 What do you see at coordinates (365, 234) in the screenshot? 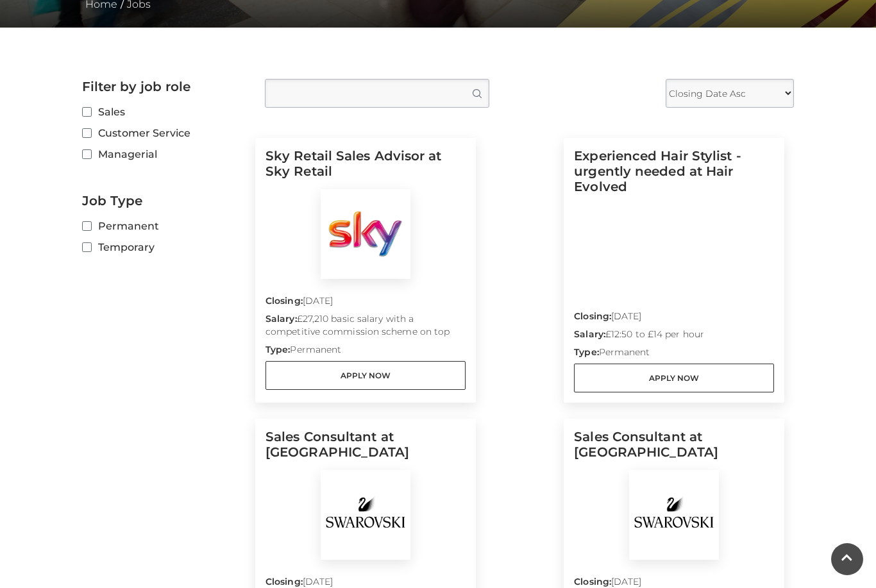
I see `img: Sky Retail` at bounding box center [365, 234].